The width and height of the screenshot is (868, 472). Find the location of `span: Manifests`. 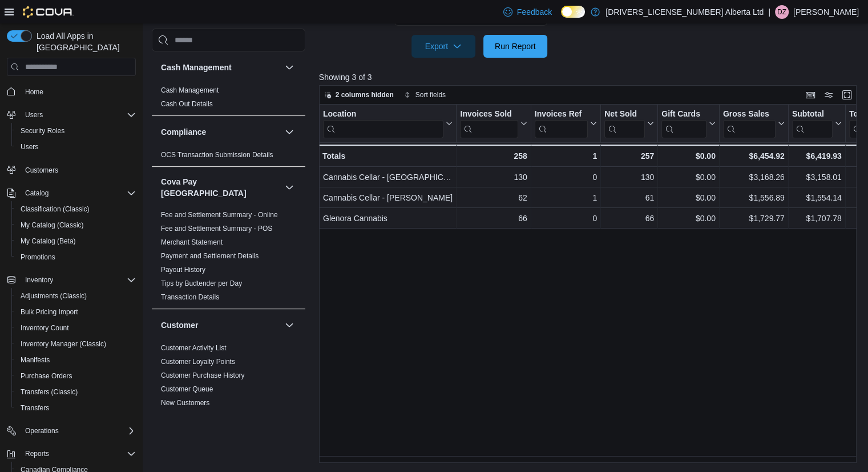

span: Manifests is located at coordinates (76, 360).